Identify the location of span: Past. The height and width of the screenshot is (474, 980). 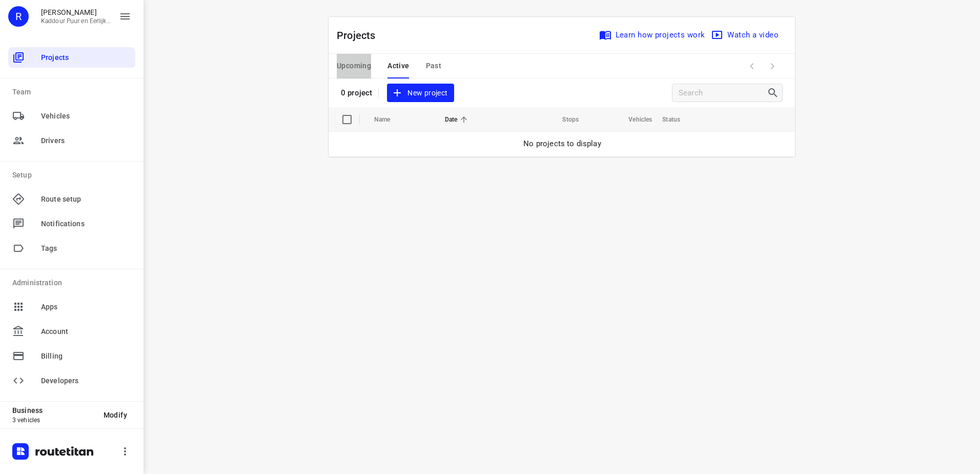
(434, 66).